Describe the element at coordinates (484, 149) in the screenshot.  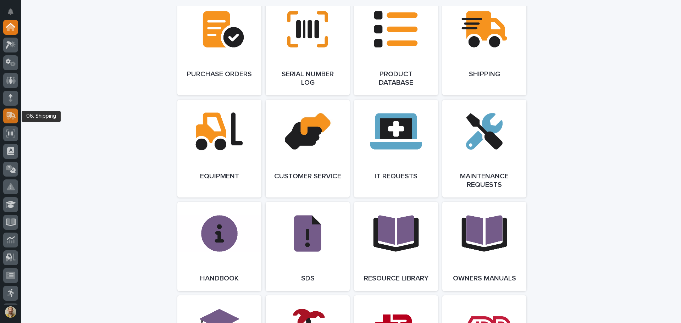
I see `a: Maintenance Requests` at that location.